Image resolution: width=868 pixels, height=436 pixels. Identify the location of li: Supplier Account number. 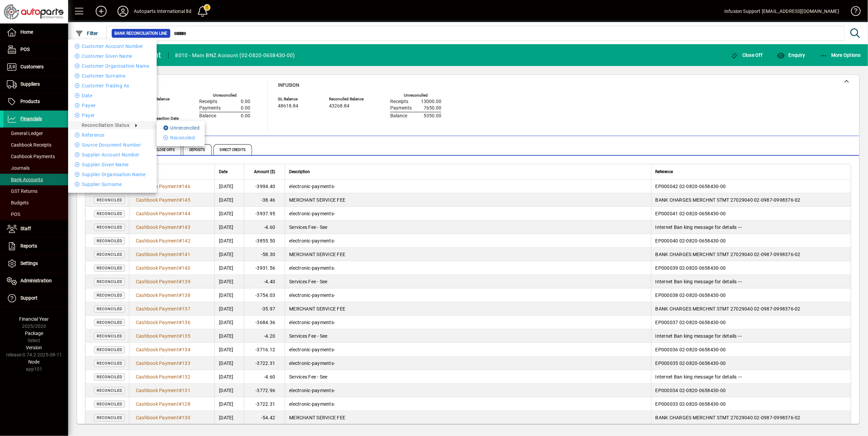
(113, 155).